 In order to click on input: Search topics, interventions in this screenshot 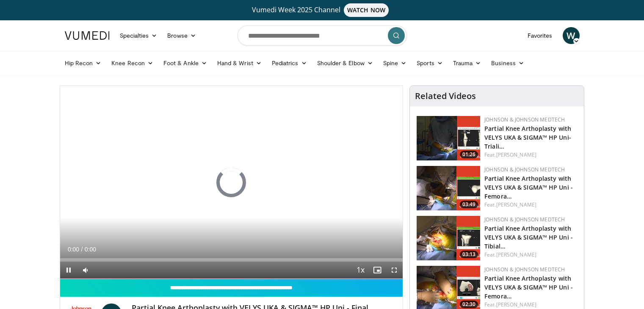, I will do `click(322, 36)`.